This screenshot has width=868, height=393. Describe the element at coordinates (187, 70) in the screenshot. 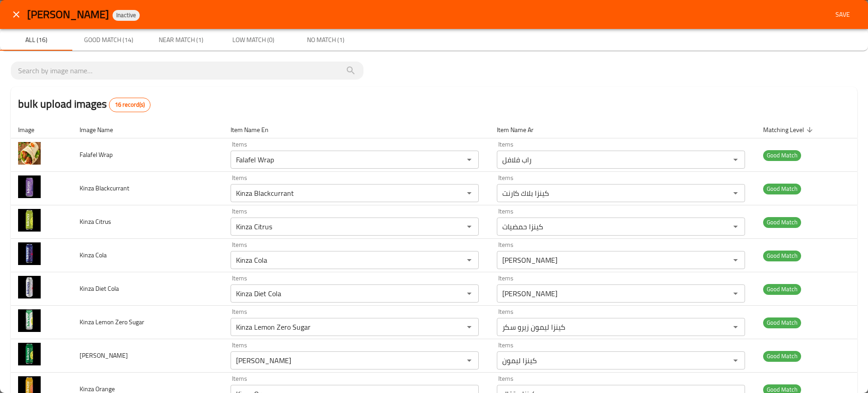

I see `input: search` at that location.